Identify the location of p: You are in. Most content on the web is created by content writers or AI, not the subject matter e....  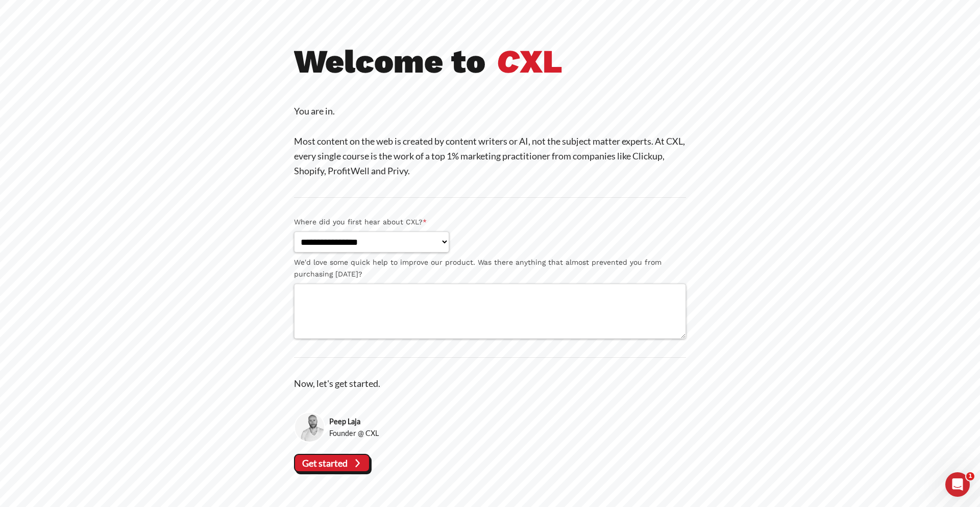
(490, 141).